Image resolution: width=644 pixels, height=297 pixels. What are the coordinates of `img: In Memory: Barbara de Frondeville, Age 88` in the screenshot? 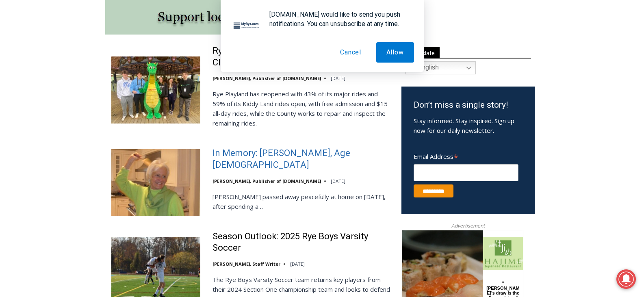 It's located at (156, 183).